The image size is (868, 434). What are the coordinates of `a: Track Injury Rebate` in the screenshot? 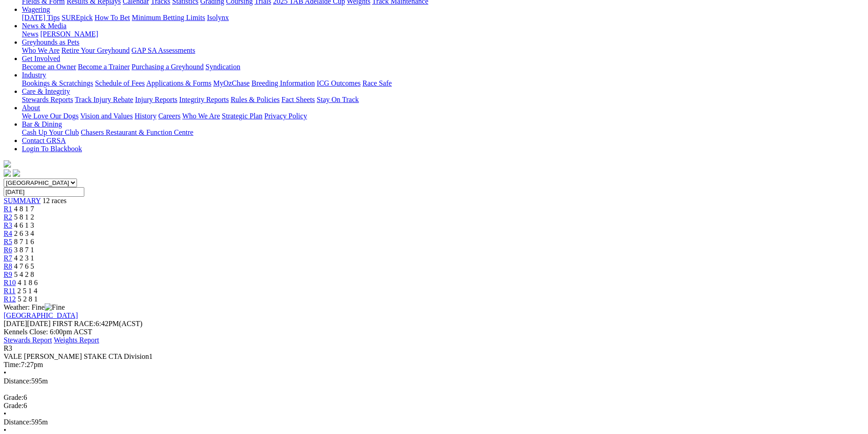 It's located at (104, 99).